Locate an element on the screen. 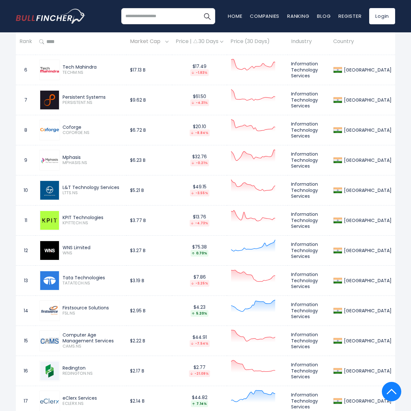 This screenshot has height=411, width=411. td: 12 is located at coordinates (26, 250).